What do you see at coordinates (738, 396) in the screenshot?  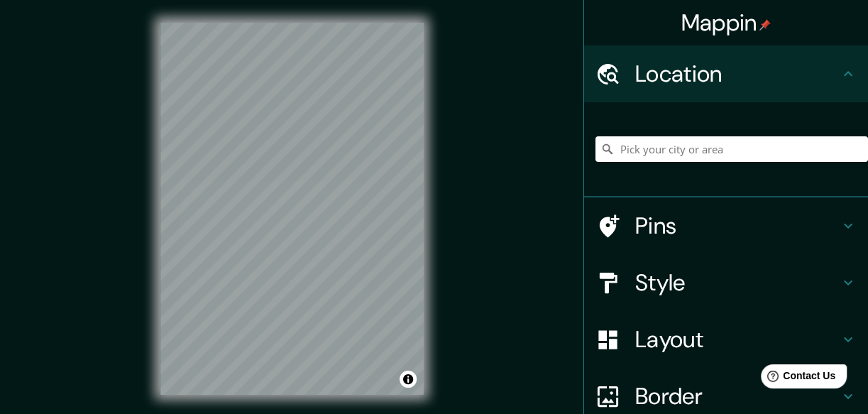 I see `h4: Border` at bounding box center [738, 396].